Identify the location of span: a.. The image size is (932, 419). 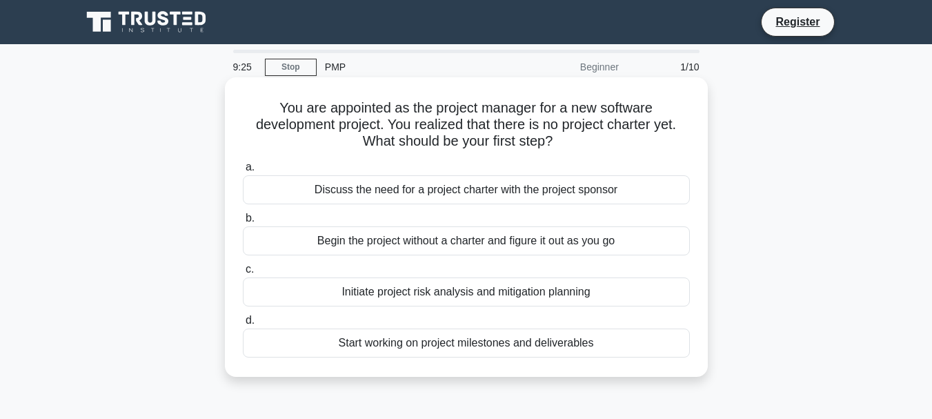
(250, 166).